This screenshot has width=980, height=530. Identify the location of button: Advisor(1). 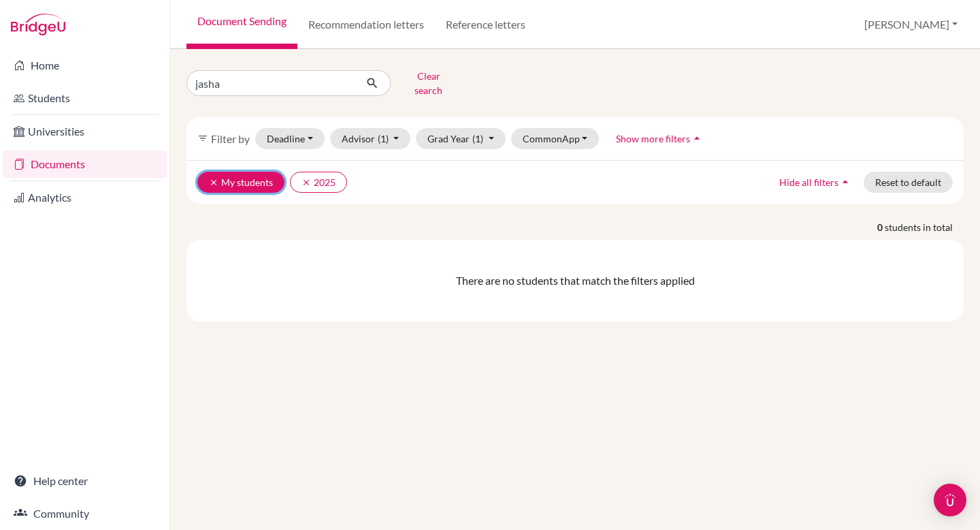
(370, 138).